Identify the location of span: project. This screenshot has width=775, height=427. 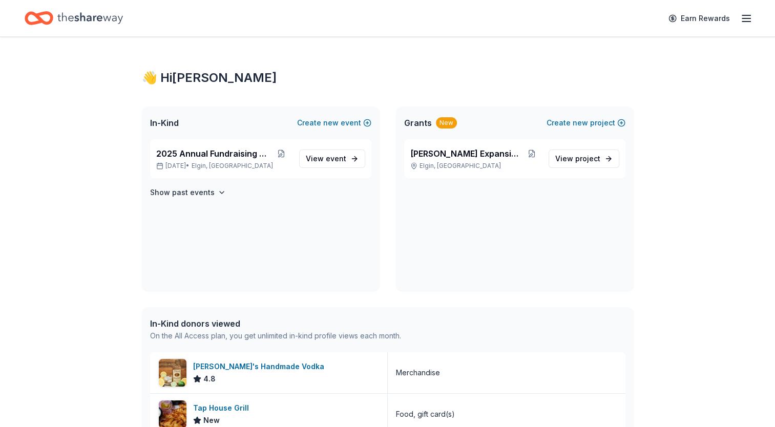
(587, 158).